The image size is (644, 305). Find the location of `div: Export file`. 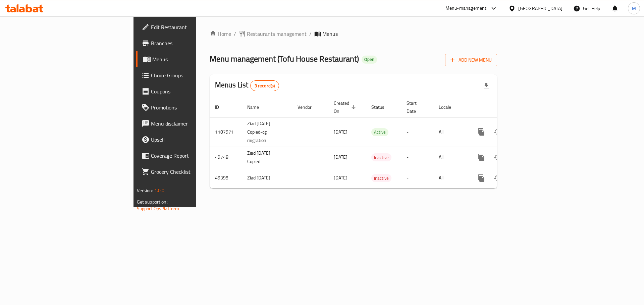

div: Export file is located at coordinates (486, 86).